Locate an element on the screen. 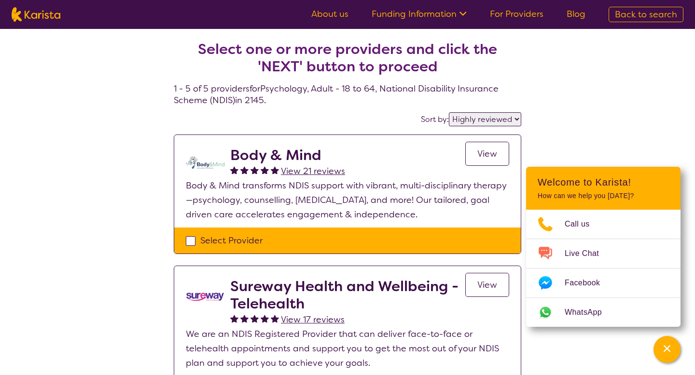 This screenshot has height=375, width=695. img: Karista logo is located at coordinates (36, 14).